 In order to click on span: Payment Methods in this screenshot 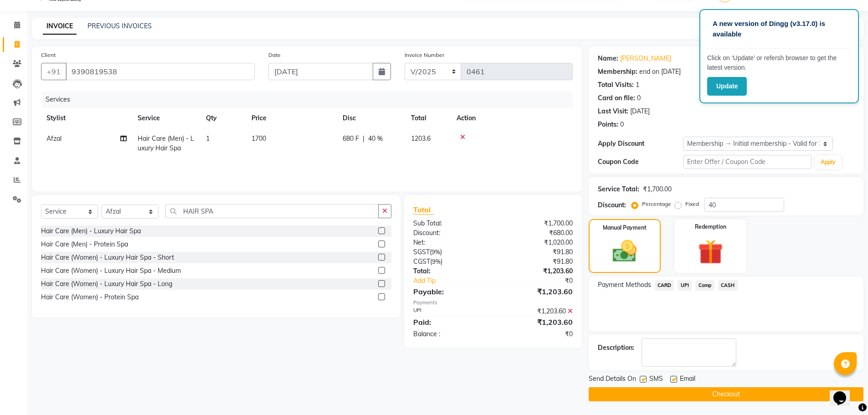, I will do `click(624, 284)`.